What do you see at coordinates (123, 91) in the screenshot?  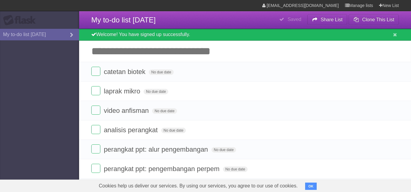 I see `span: laprak mikro` at bounding box center [123, 91].